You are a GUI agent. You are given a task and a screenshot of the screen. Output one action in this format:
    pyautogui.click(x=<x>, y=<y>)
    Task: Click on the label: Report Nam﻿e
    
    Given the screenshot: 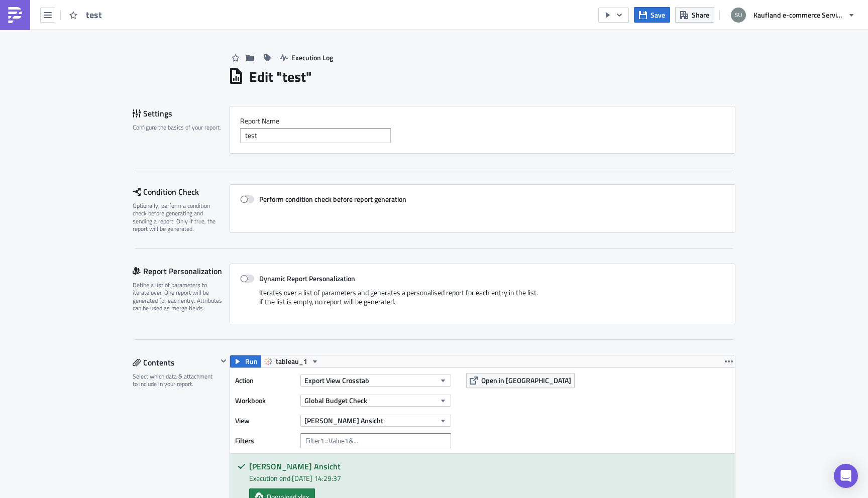 What is the action you would take?
    pyautogui.click(x=482, y=121)
    